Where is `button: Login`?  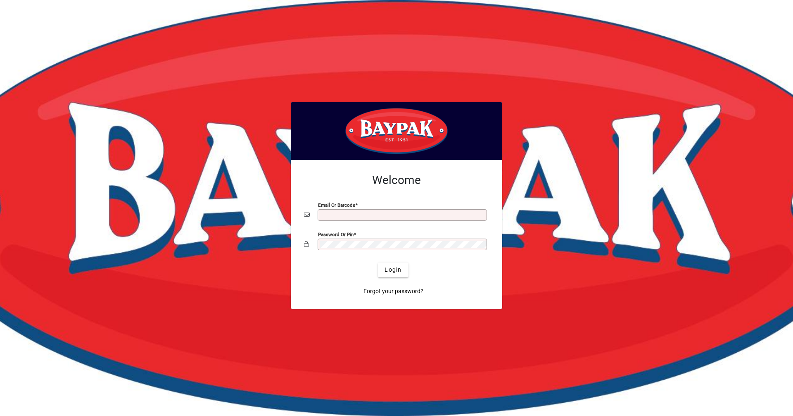 button: Login is located at coordinates (393, 270).